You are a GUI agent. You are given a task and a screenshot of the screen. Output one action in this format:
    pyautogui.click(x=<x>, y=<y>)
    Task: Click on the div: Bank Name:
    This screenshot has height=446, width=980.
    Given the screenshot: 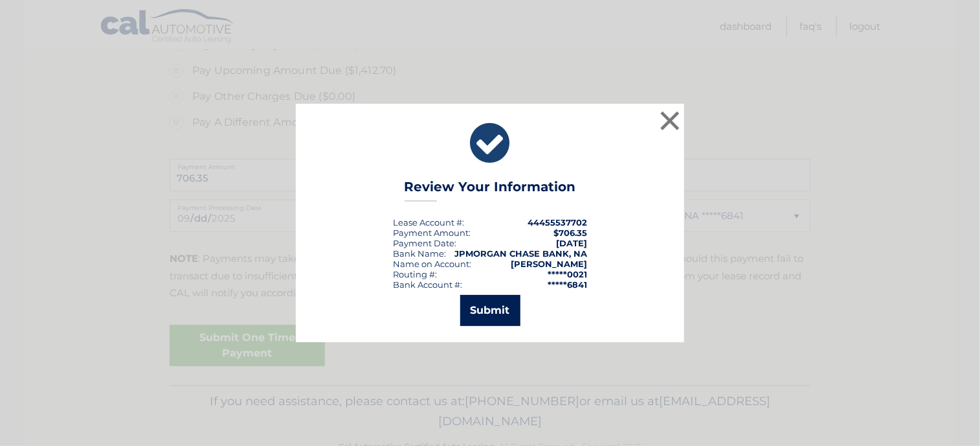 What is the action you would take?
    pyautogui.click(x=419, y=253)
    